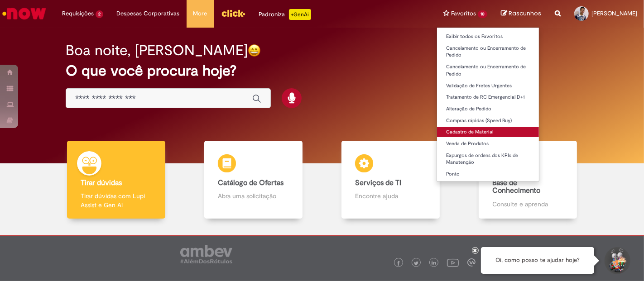  Describe the element at coordinates (254, 51) in the screenshot. I see `img: happy-face.png` at that location.